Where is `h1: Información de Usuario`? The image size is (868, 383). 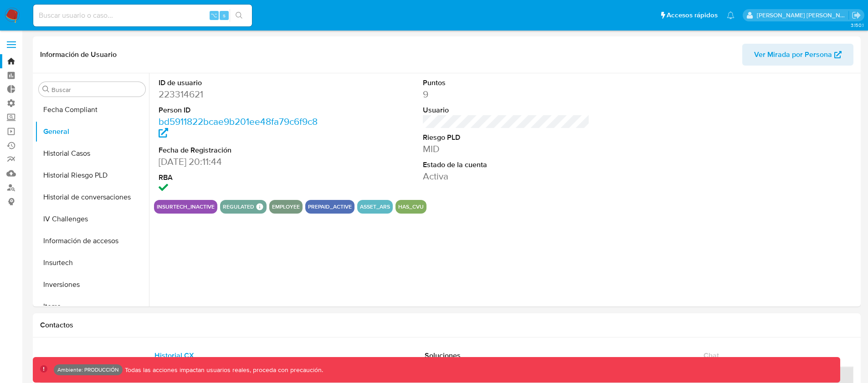
h1: Información de Usuario is located at coordinates (78, 55).